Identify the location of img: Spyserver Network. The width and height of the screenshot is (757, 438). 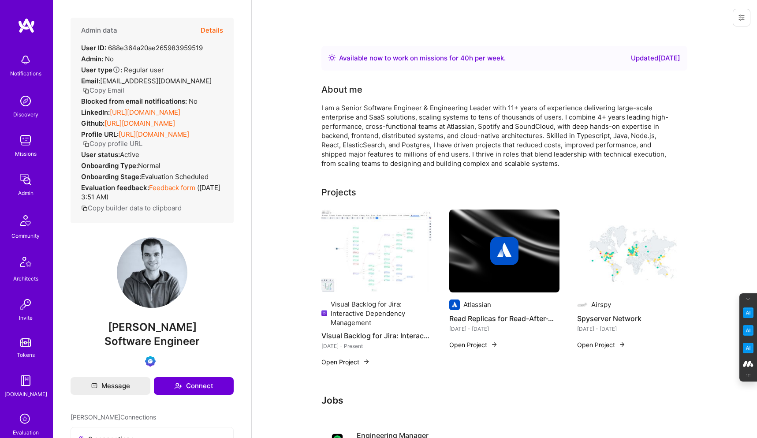
(632, 251).